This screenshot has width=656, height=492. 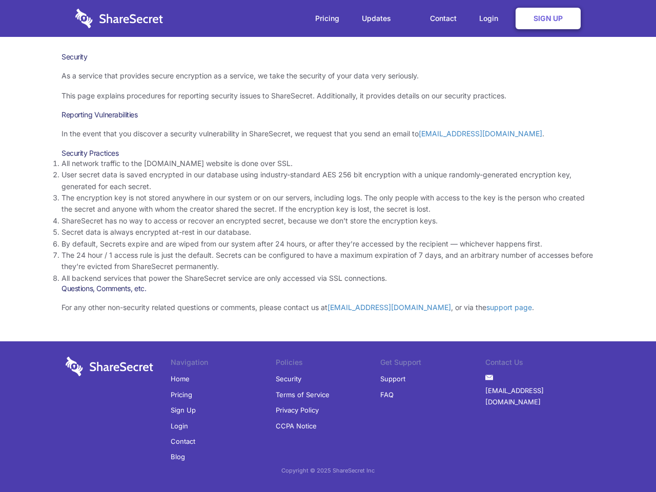 I want to click on p: As a service that provides secure encryption as a service, we take the security of your data very..., so click(x=328, y=76).